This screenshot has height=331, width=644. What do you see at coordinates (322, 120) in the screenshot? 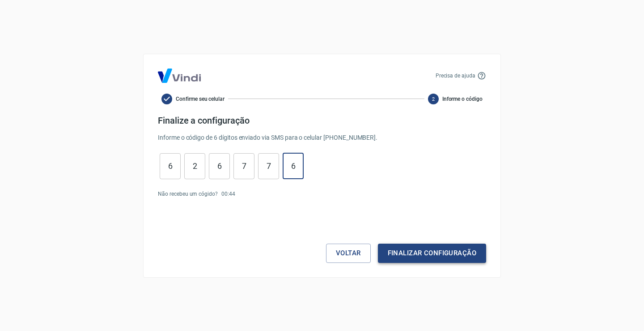
I see `h4: Finalize a configuração` at bounding box center [322, 120].